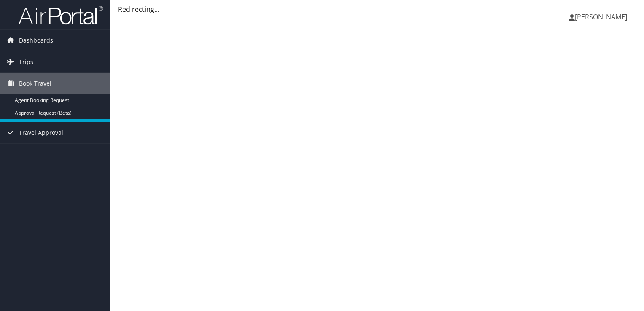  I want to click on span: Trips, so click(26, 62).